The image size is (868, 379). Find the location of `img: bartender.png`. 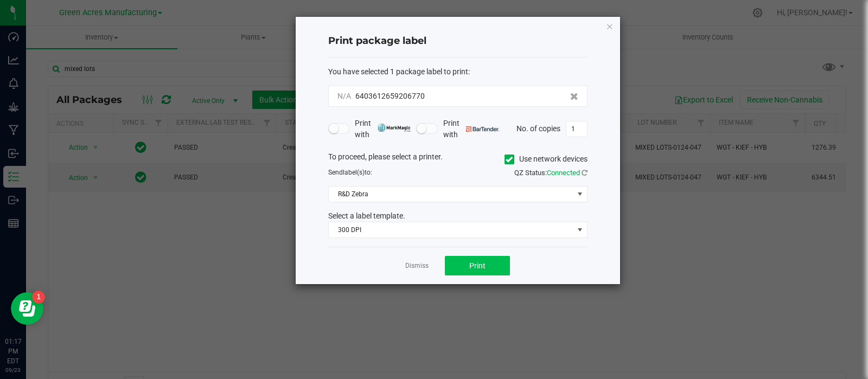

img: bartender.png is located at coordinates (483, 129).